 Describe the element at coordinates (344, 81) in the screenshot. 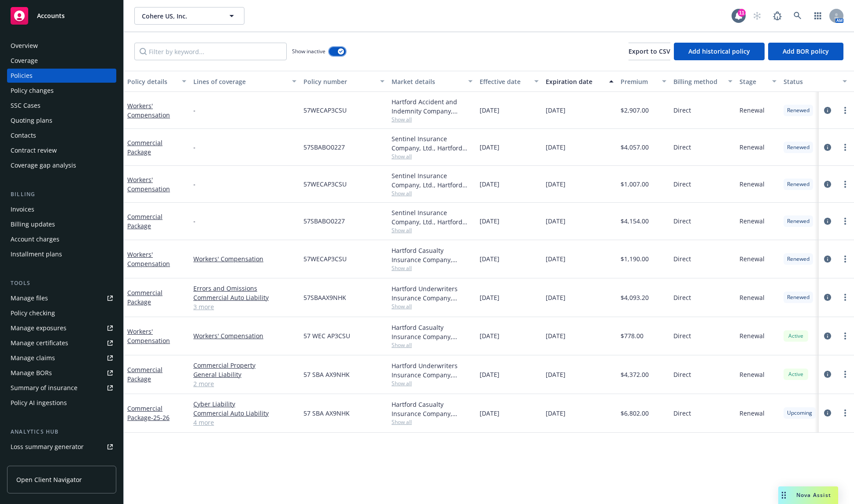

I see `button: Policy number` at that location.